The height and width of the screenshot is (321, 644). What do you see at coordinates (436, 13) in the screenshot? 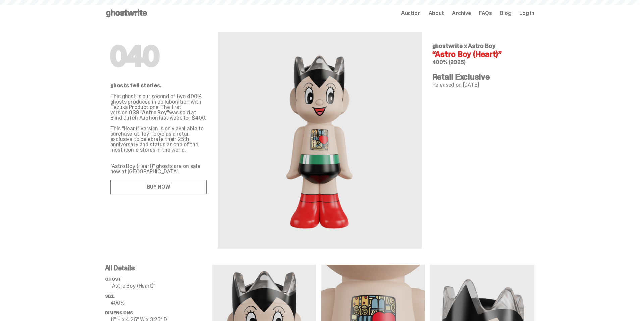
I see `a: About` at bounding box center [436, 13].